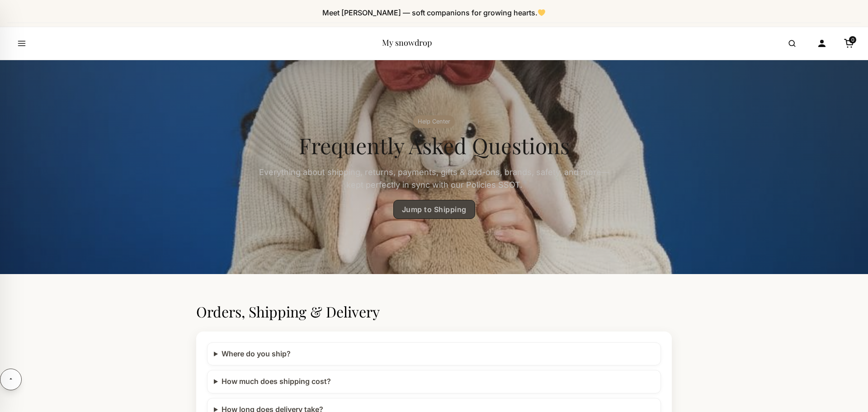  I want to click on button: Open search, so click(792, 43).